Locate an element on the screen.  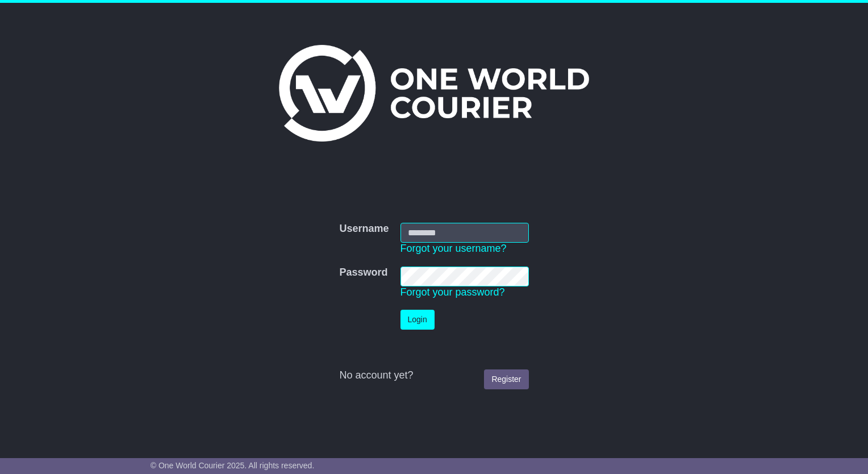
span: © One World Courier 2025. All rights reserved. is located at coordinates (233, 466).